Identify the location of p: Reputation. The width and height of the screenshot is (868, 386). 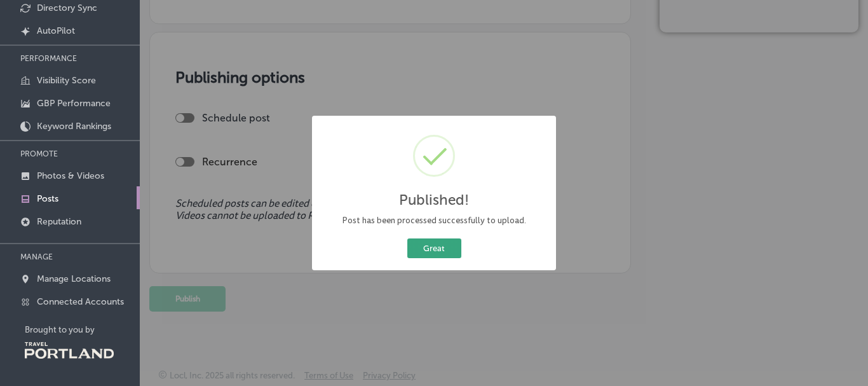
(59, 221).